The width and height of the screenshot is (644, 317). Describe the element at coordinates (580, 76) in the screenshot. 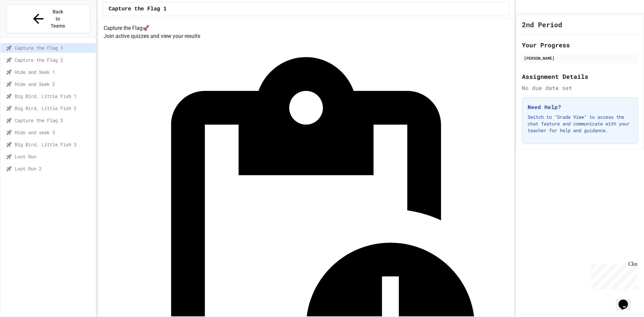

I see `h2: Assignment Details` at that location.